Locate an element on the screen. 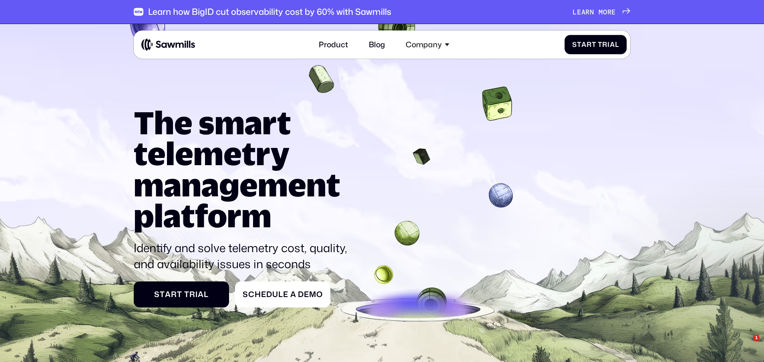  div: Learn how BigID cut observability cost by 60% with Sawmills is located at coordinates (270, 12).